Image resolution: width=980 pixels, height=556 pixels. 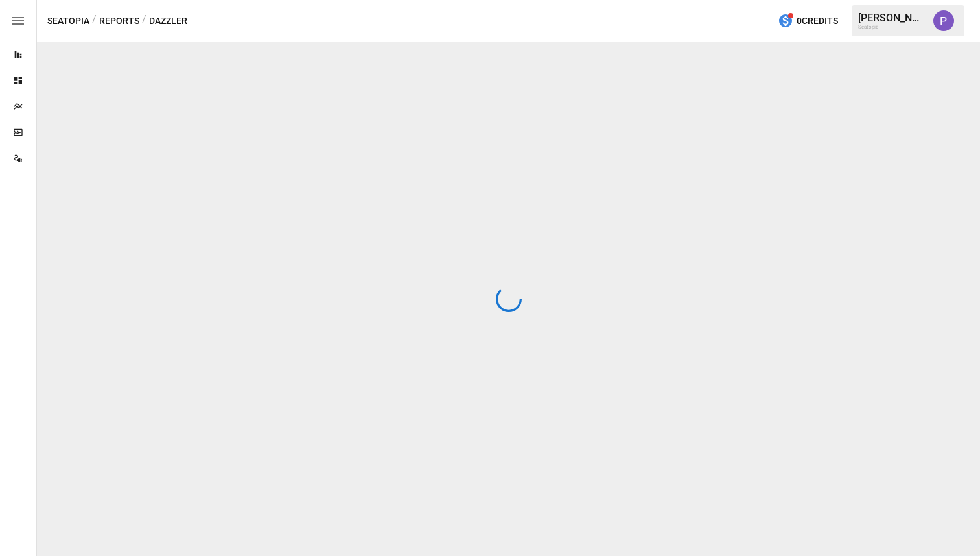 What do you see at coordinates (943, 21) in the screenshot?
I see `img: Prateek Batra` at bounding box center [943, 21].